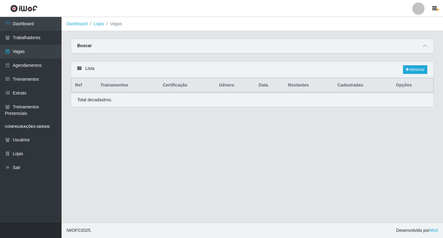 The image size is (443, 238). What do you see at coordinates (72, 230) in the screenshot?
I see `span: IWOF` at bounding box center [72, 230].